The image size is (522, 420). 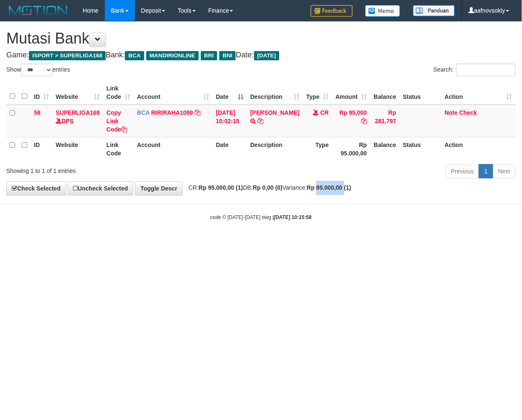 What do you see at coordinates (318, 149) in the screenshot?
I see `th: Type` at bounding box center [318, 149].